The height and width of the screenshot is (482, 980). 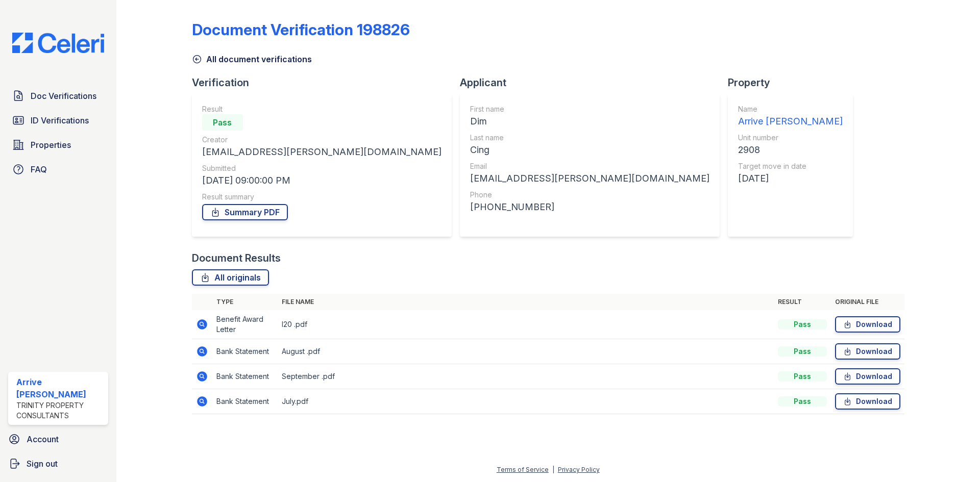 I want to click on th: File name, so click(x=526, y=302).